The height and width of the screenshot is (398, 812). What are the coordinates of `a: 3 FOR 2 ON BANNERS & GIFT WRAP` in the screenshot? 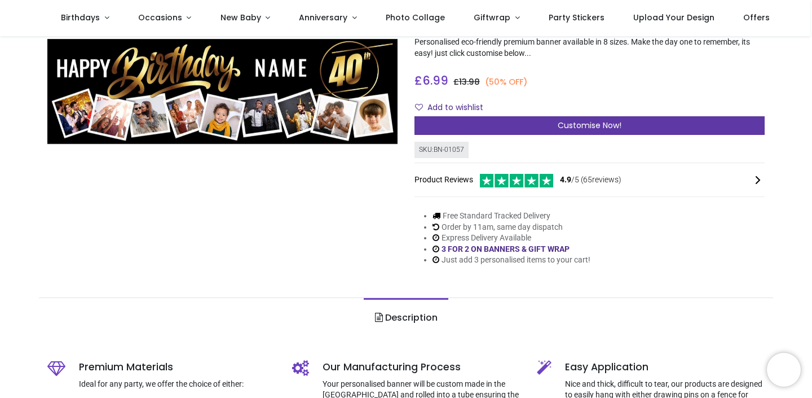 It's located at (506, 249).